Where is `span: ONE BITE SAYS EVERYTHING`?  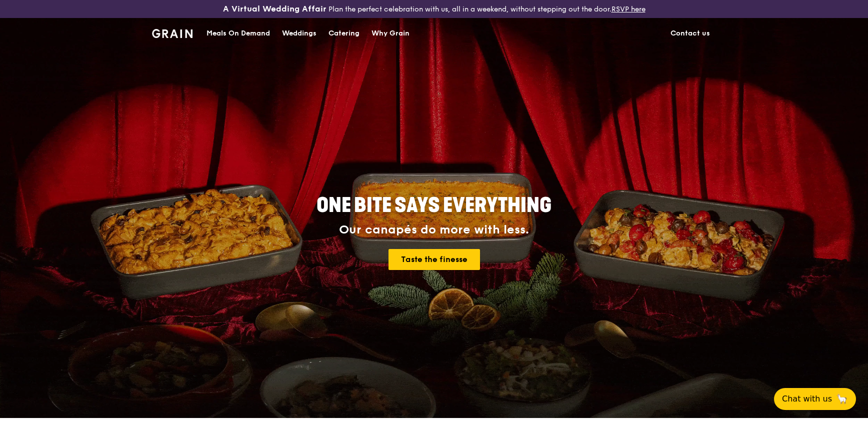
span: ONE BITE SAYS EVERYTHING is located at coordinates (434, 205).